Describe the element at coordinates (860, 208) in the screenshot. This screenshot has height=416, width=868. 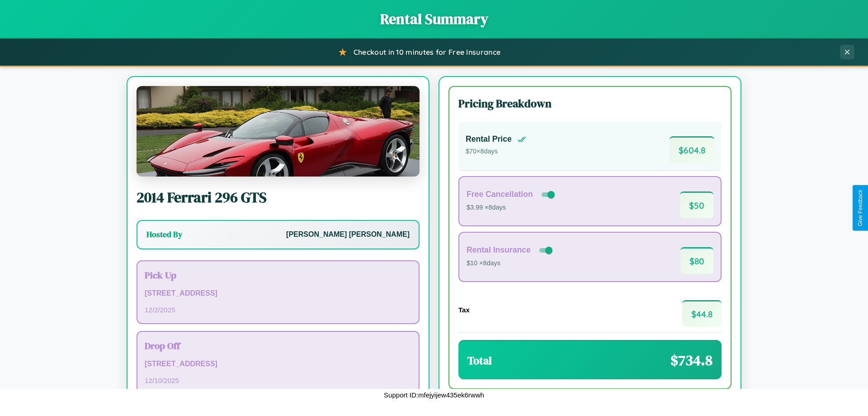
I see `div: Give Feedback` at that location.